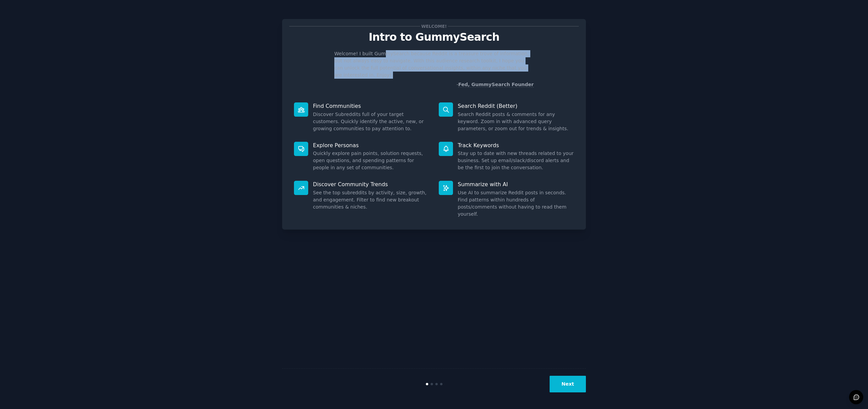  What do you see at coordinates (371, 160) in the screenshot?
I see `dd: Quickly explore pain points, solution requests, open questions, and spending patterns for people ...` at bounding box center [371, 160].